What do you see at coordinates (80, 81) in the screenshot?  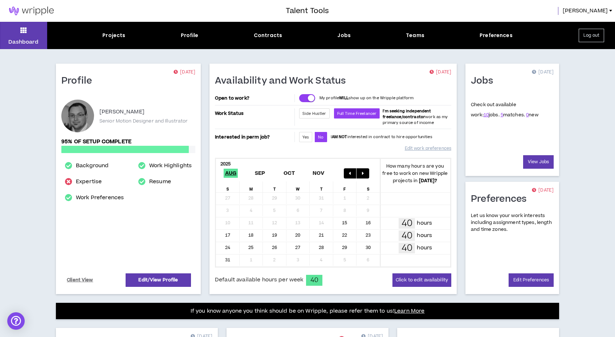 I see `h1: Profile` at bounding box center [80, 81].